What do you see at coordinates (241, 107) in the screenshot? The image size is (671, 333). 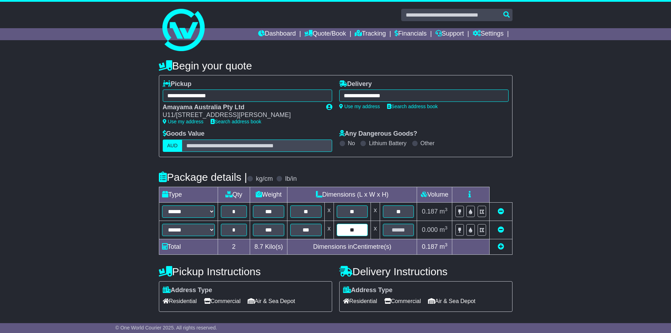 I see `div: Amayama Australia Pty Ltd` at bounding box center [241, 107].